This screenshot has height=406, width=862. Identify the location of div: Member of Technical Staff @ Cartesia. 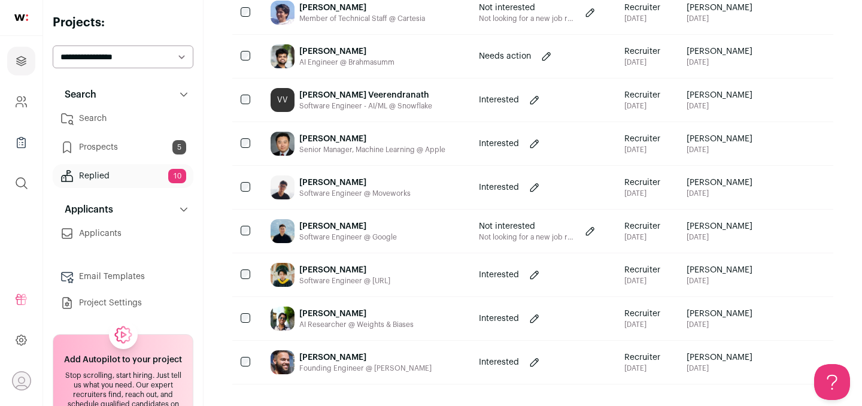
(362, 19).